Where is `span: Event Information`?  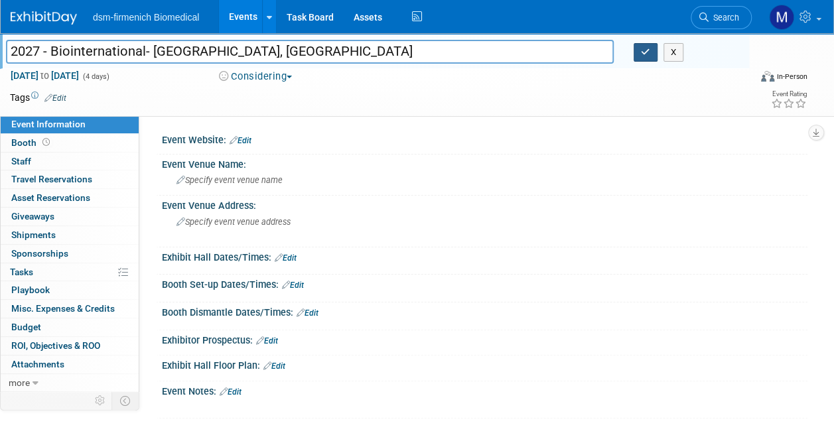 span: Event Information is located at coordinates (48, 124).